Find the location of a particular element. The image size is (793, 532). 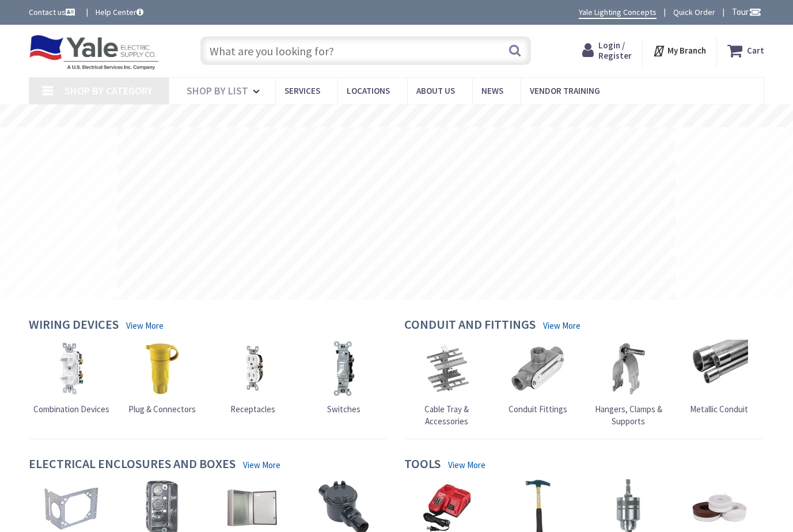

img: Cable Tray & Accessories is located at coordinates (447, 368).